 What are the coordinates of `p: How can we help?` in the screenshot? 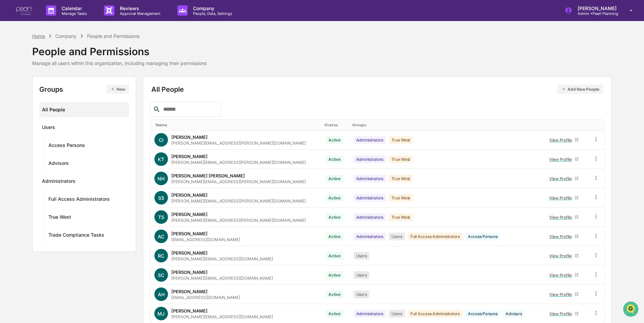 It's located at (65, 20).